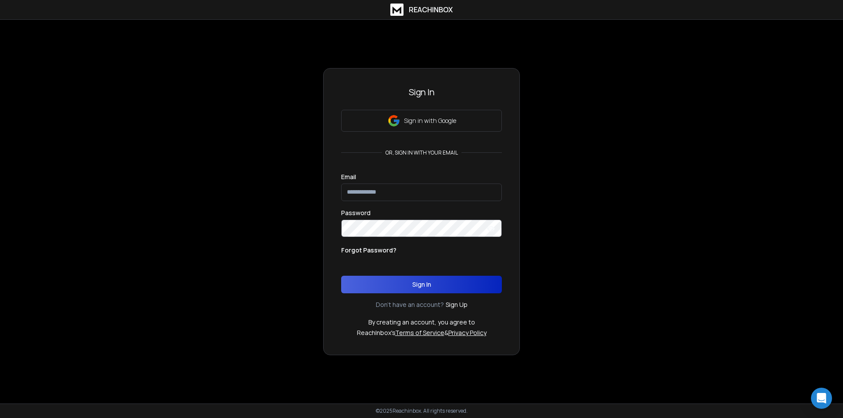 The image size is (843, 418). What do you see at coordinates (410, 305) in the screenshot?
I see `p: Don't have an account?` at bounding box center [410, 305].